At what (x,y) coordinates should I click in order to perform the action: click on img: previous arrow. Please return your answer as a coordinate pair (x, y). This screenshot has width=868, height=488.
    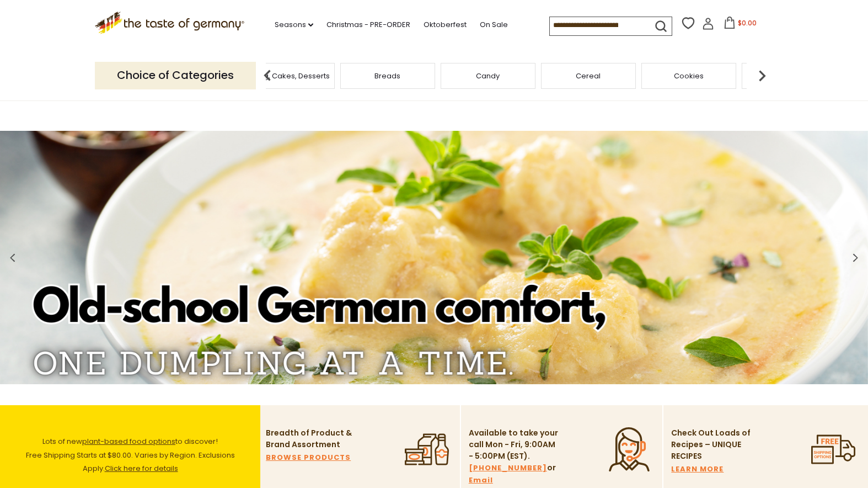
    Looking at the image, I should click on (267, 75).